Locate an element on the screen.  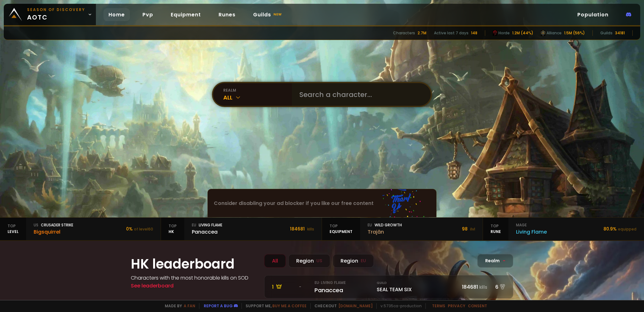
div: 148 is located at coordinates (474, 33).